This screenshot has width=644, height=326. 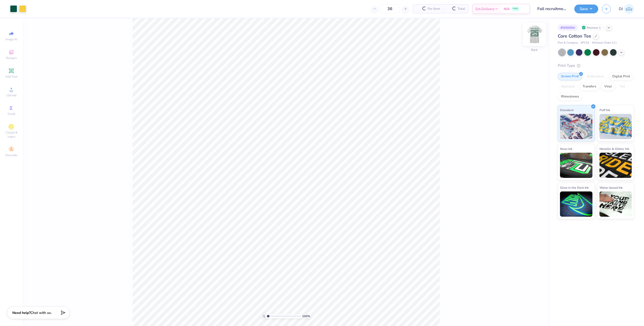 What do you see at coordinates (596, 65) in the screenshot?
I see `div: Print Type` at bounding box center [596, 65].